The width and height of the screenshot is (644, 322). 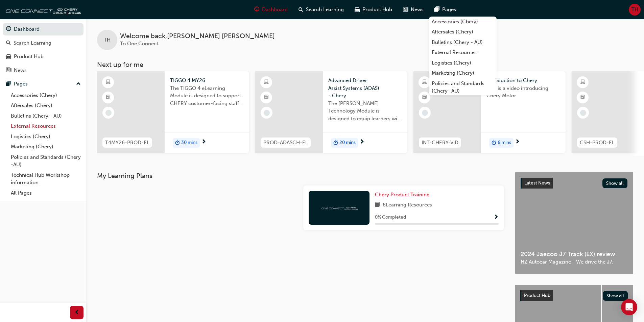 What do you see at coordinates (574, 254) in the screenshot?
I see `span: 2024 Jaecoo J7 Track (EX) review` at bounding box center [574, 254].